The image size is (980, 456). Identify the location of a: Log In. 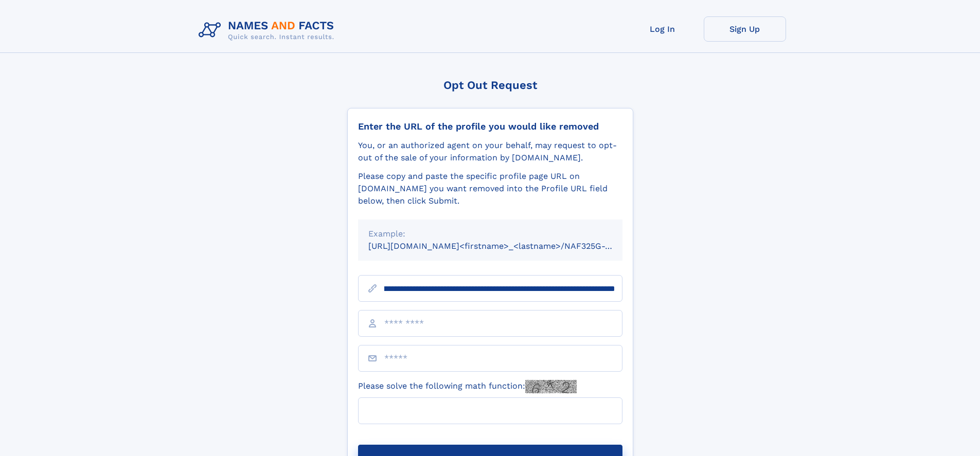
(662, 29).